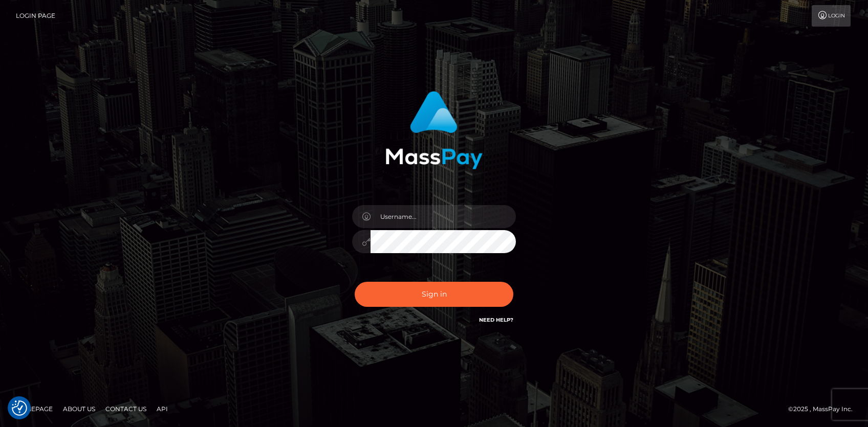 This screenshot has height=427, width=868. Describe the element at coordinates (823, 409) in the screenshot. I see `div: © 2025 , MassPay Inc.` at that location.